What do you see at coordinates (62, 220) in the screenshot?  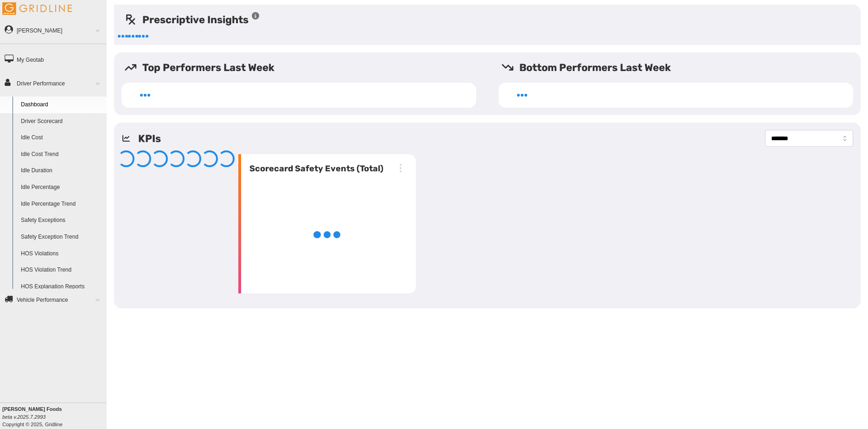 I see `a: Safety Exceptions` at bounding box center [62, 220].